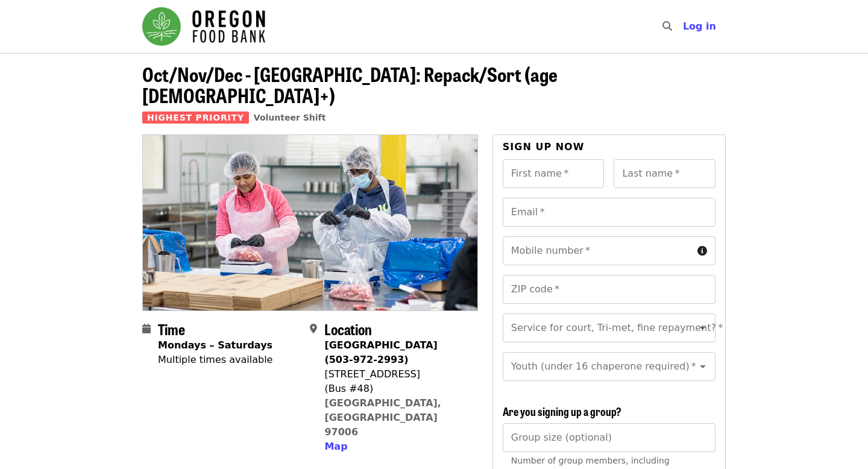  Describe the element at coordinates (336, 446) in the screenshot. I see `span: Map` at that location.